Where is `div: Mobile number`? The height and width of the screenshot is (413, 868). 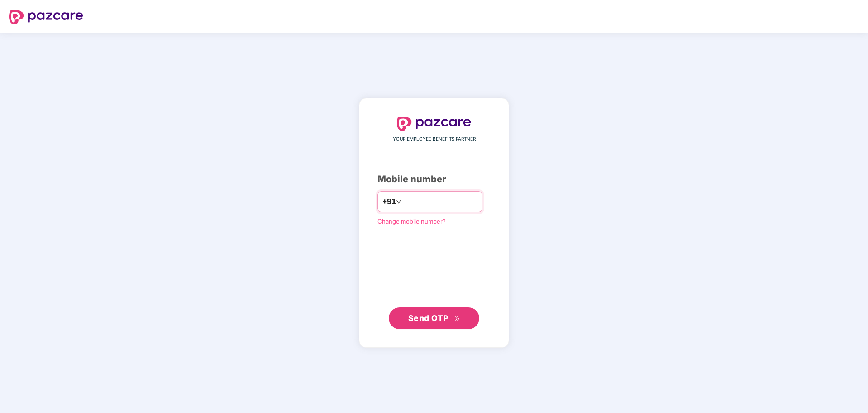
div: Mobile number is located at coordinates (434, 179).